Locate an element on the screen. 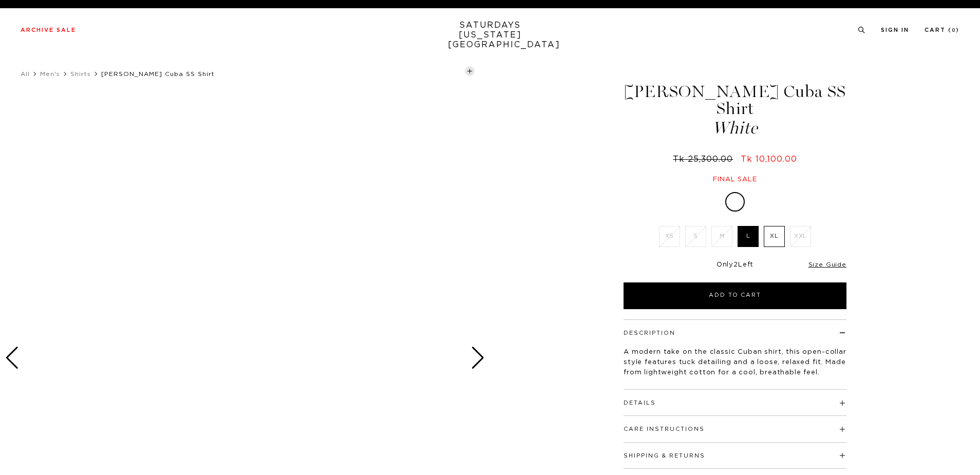 The height and width of the screenshot is (475, 980). label: L is located at coordinates (748, 236).